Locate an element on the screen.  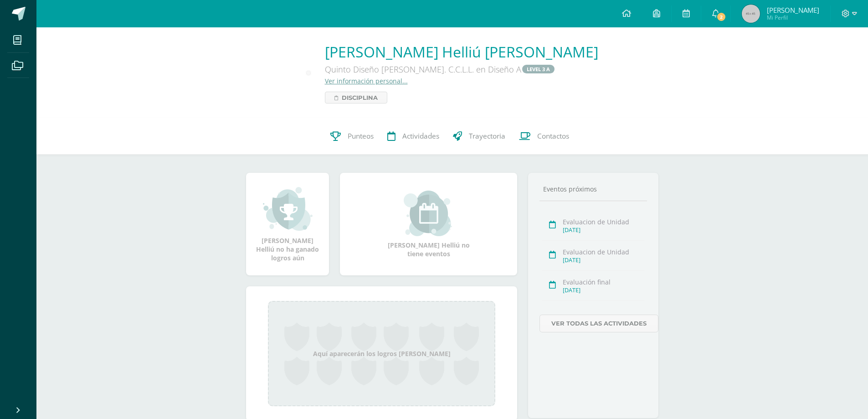
span: Actividades is located at coordinates (421, 137).